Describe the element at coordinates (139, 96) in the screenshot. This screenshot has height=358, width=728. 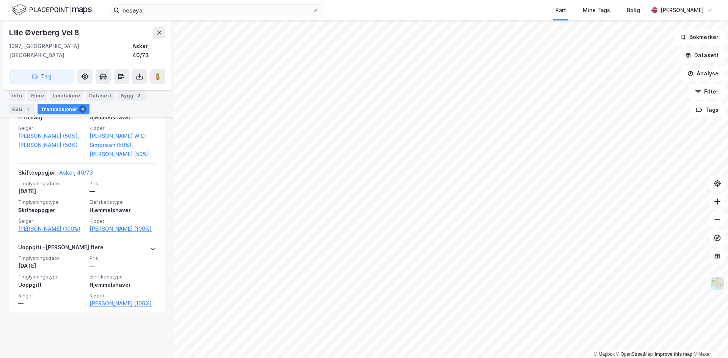
I see `div: 2` at that location.